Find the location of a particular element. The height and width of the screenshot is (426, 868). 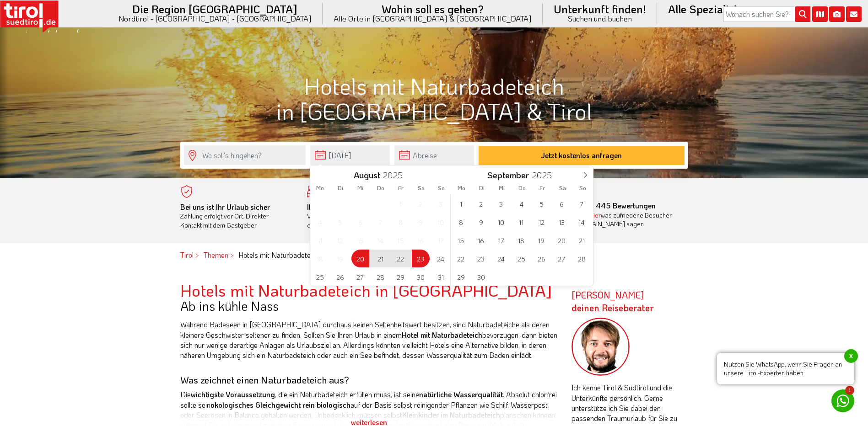

i: Kontakt is located at coordinates (854, 14).